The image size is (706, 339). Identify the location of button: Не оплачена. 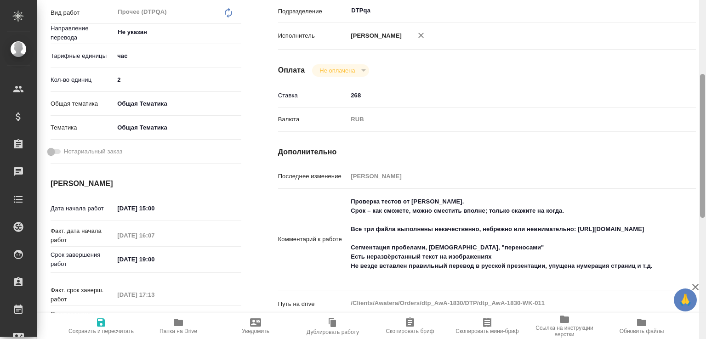
(337, 70).